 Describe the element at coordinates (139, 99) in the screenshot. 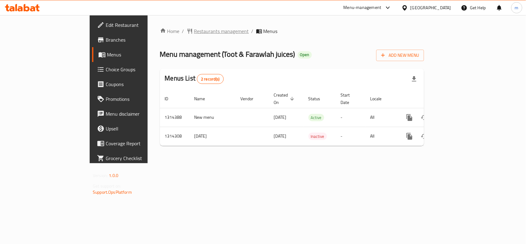

I see `span: Promotions` at that location.